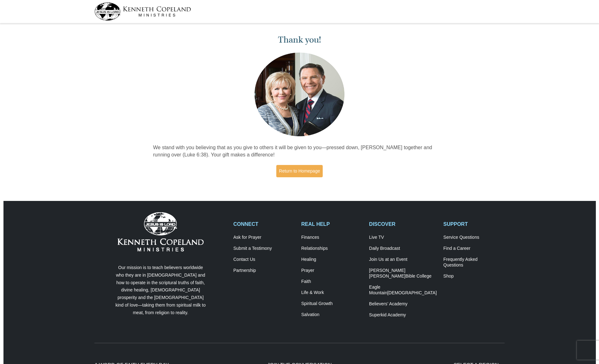  I want to click on span: Bible College, so click(418, 276).